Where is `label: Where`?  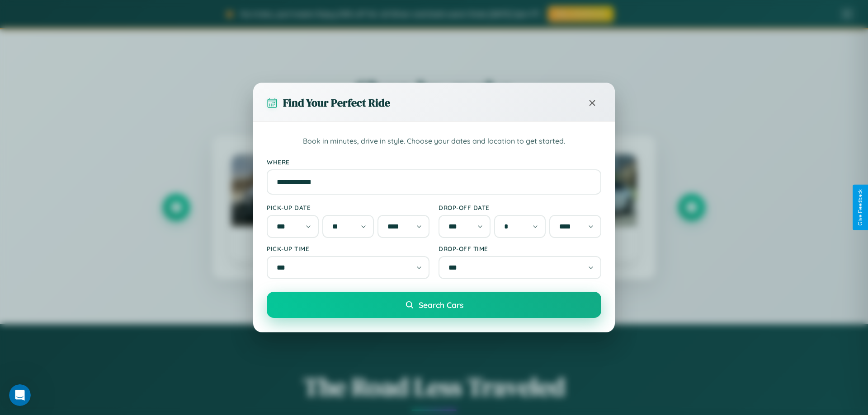
label: Where is located at coordinates (434, 162).